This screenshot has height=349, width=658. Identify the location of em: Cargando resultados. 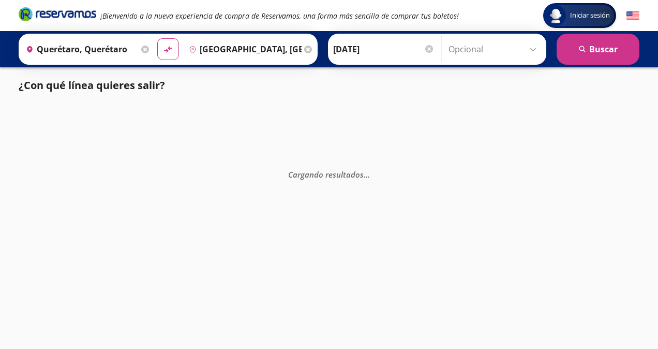
(329, 174).